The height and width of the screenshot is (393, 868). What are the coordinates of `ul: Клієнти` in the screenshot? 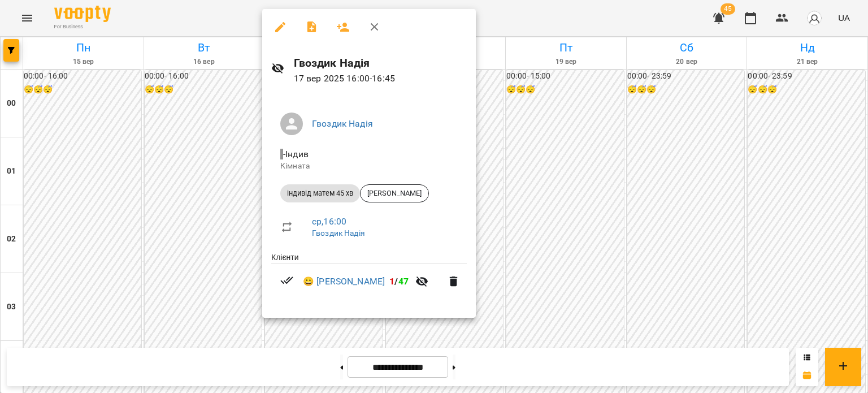 It's located at (369, 278).